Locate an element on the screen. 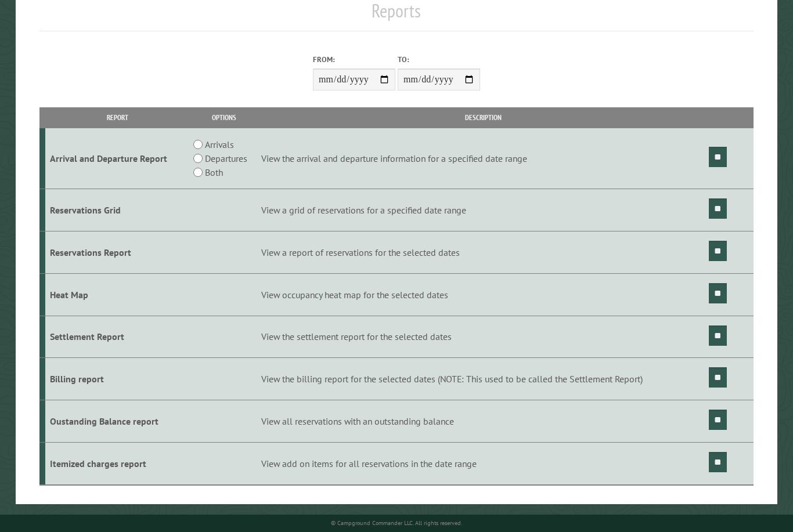  th: Description is located at coordinates (482, 117).